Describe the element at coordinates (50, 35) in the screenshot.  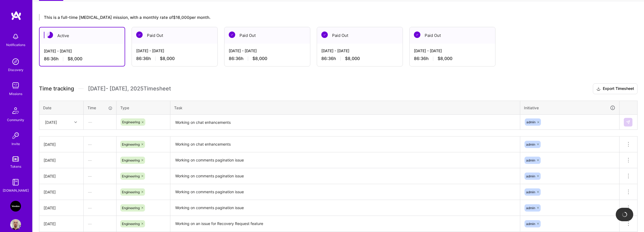
I see `img: Active` at that location.